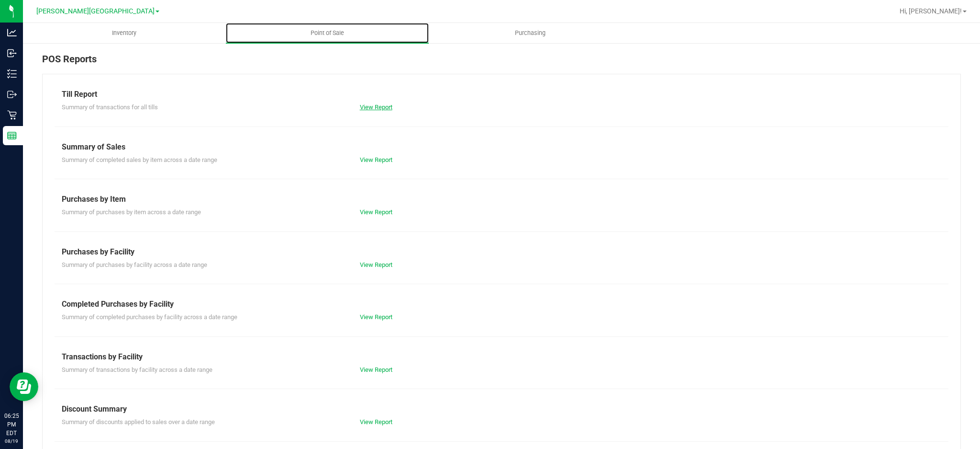 The image size is (980, 449). What do you see at coordinates (501, 63) in the screenshot?
I see `div: POS Reports` at bounding box center [501, 63].